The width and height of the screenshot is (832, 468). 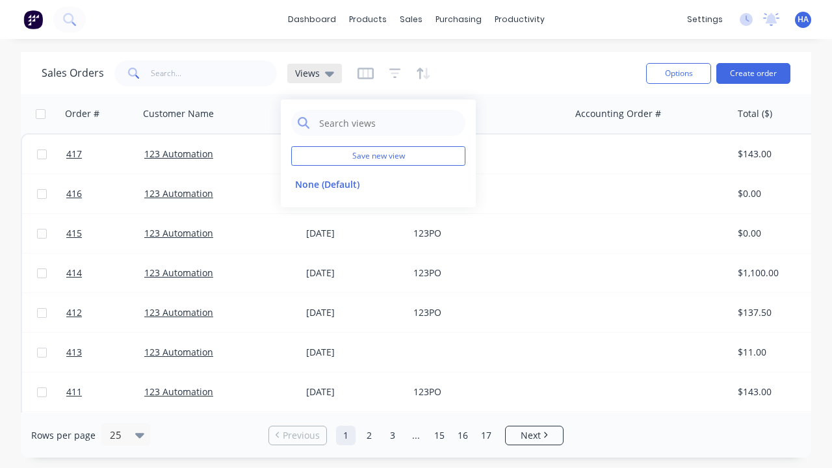 I want to click on a: Page 2, so click(x=369, y=436).